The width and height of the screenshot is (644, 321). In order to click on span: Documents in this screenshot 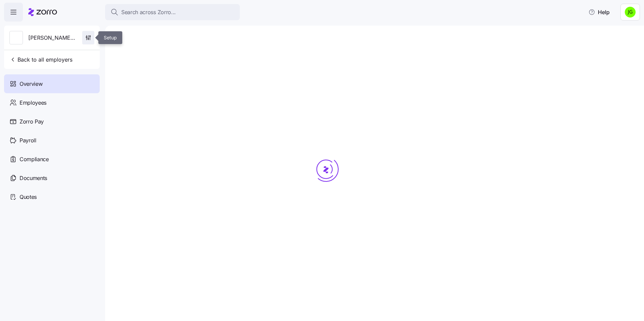, I will do `click(33, 178)`.